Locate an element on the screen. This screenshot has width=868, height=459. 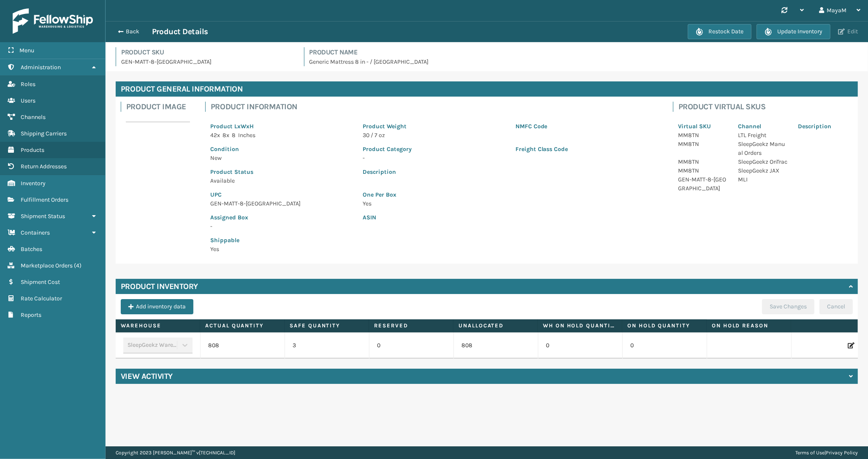
label: On Hold Quantity is located at coordinates (664, 326).